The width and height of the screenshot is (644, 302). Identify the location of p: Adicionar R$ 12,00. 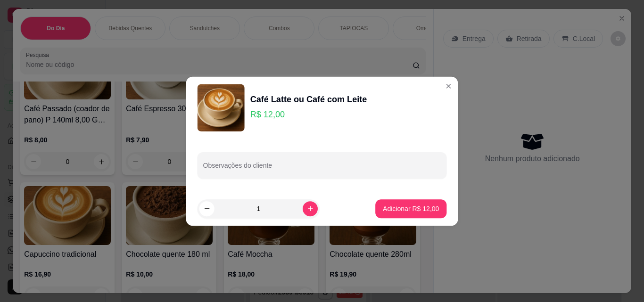
(411, 209).